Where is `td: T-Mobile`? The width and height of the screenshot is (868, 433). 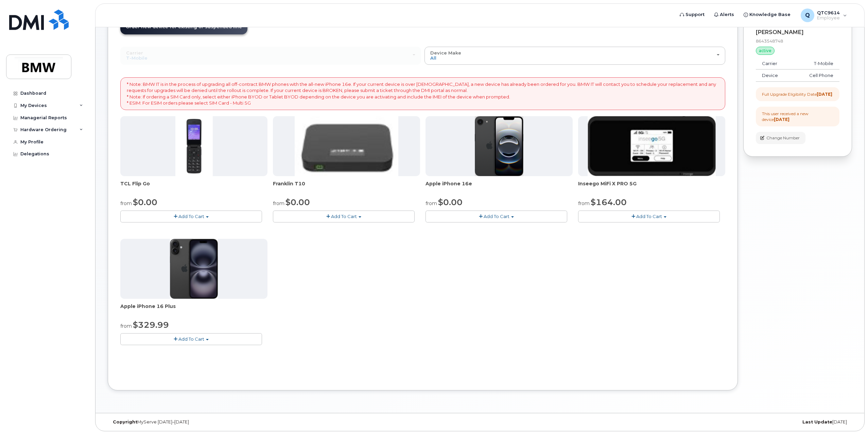
td: T-Mobile is located at coordinates (816, 63).